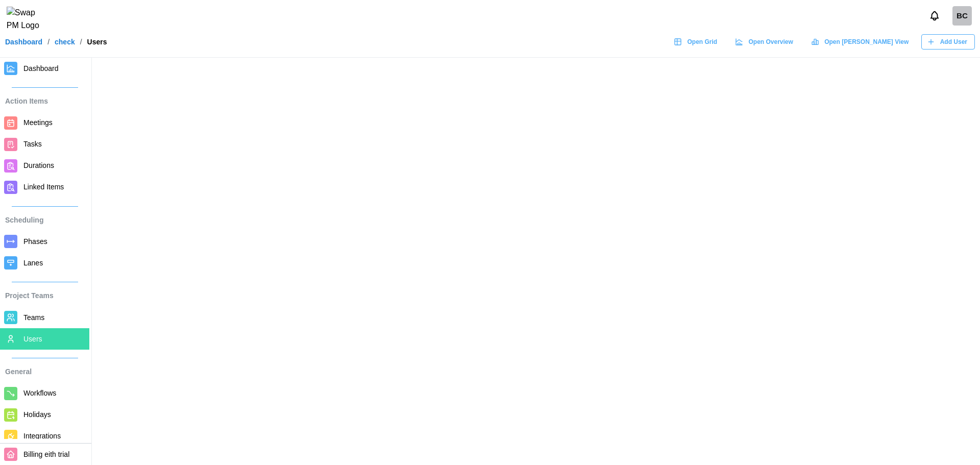 This screenshot has width=980, height=465. I want to click on a: Dashboard, so click(23, 42).